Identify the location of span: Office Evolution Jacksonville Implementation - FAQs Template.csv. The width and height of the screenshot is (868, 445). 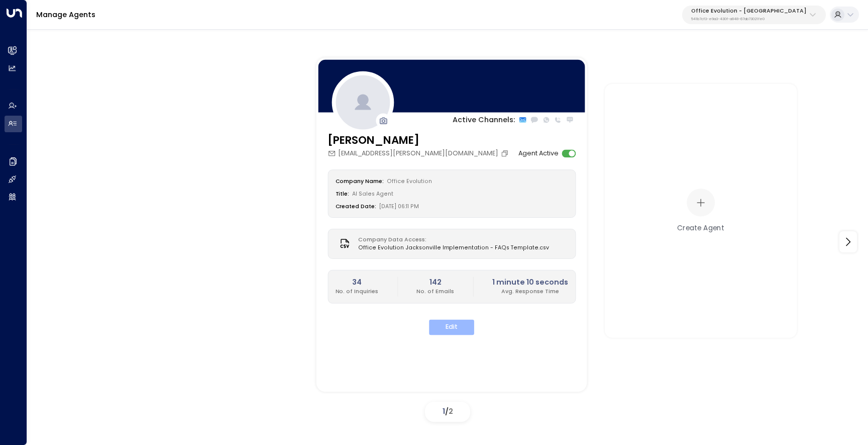
(454, 248).